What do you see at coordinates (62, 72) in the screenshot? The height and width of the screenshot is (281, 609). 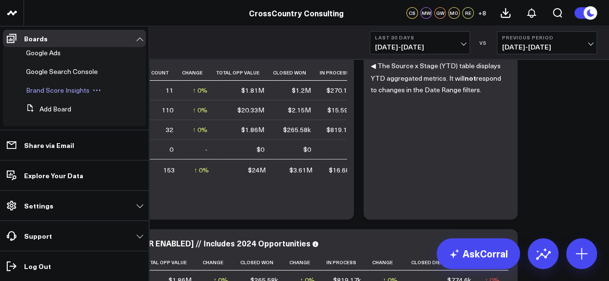 I see `a: Google Search Console` at bounding box center [62, 72].